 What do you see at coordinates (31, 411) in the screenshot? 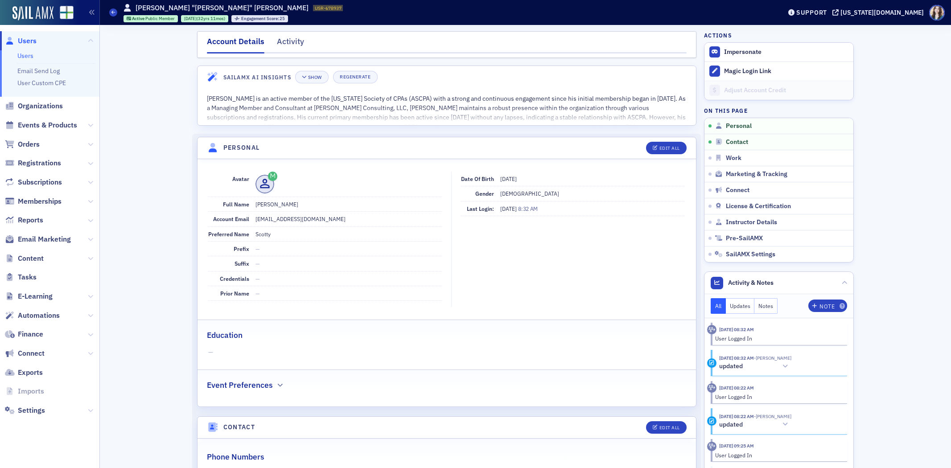
I see `span: Settings` at bounding box center [31, 411].